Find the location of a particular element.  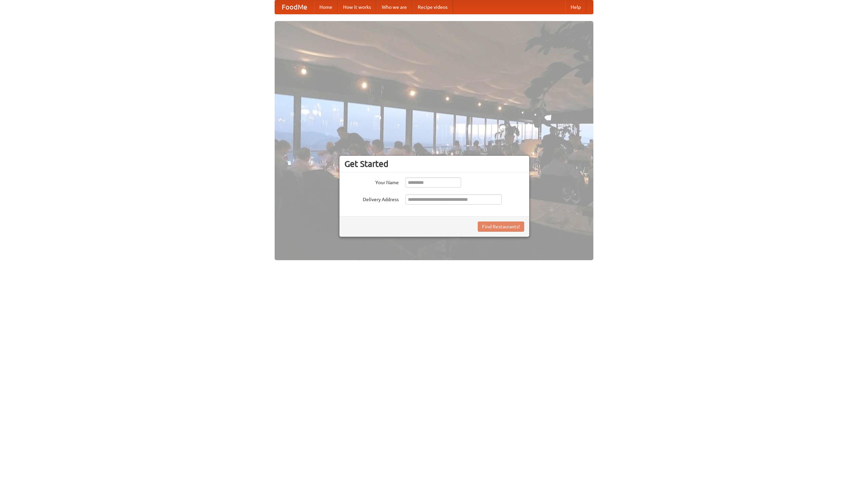

label: Your Name is located at coordinates (372, 182).